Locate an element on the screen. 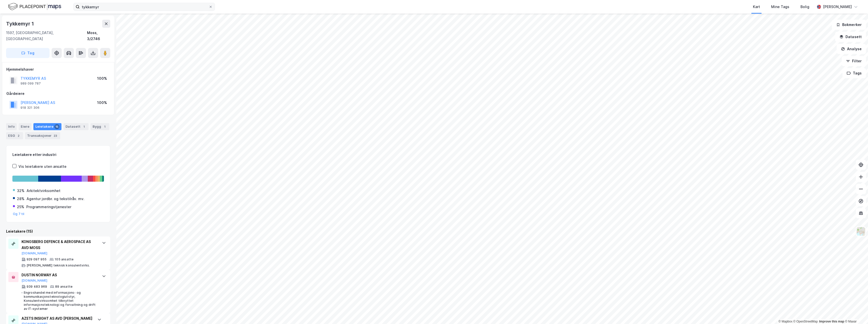  div: Leietakere etter industri is located at coordinates (58, 155).